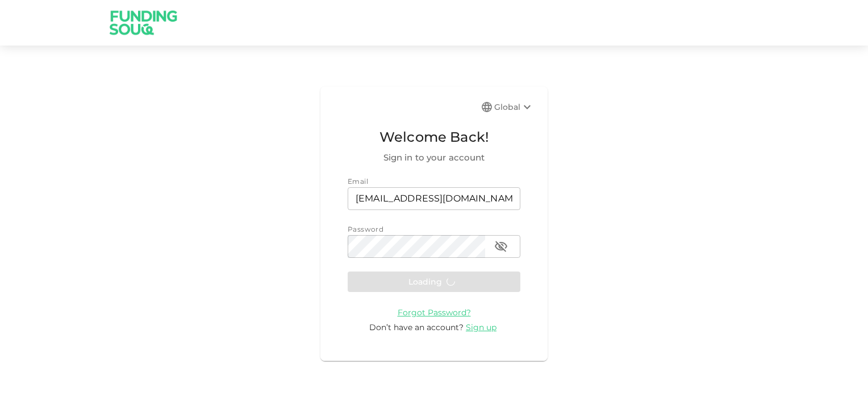 This screenshot has width=868, height=403. I want to click on span: Sign up, so click(481, 327).